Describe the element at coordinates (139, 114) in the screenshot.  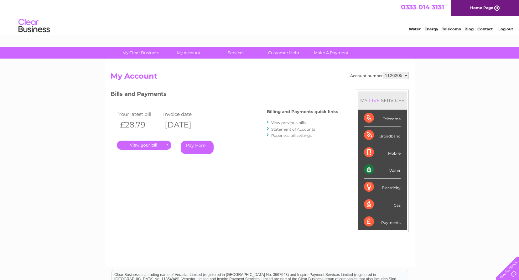
I see `td: Your latest bill` at that location.